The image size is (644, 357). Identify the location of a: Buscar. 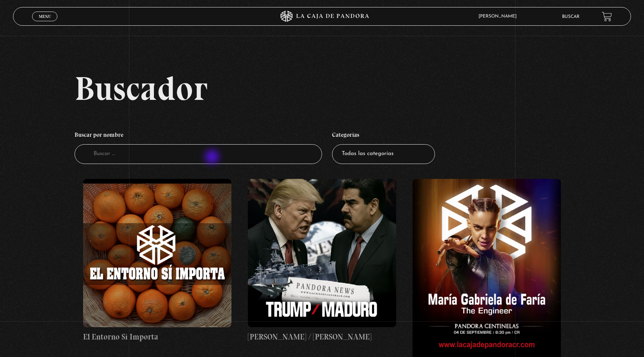
(570, 17).